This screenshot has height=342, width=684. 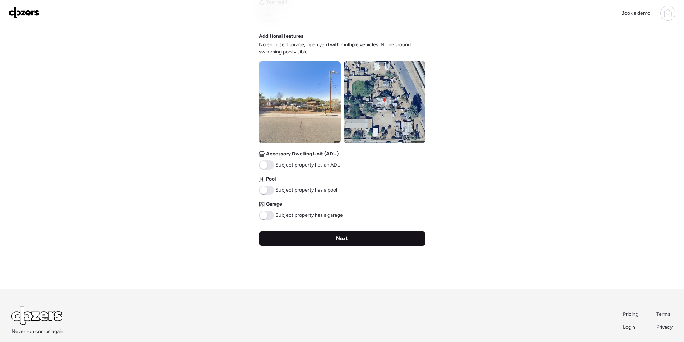 What do you see at coordinates (635, 13) in the screenshot?
I see `span: Book a demo` at bounding box center [635, 13].